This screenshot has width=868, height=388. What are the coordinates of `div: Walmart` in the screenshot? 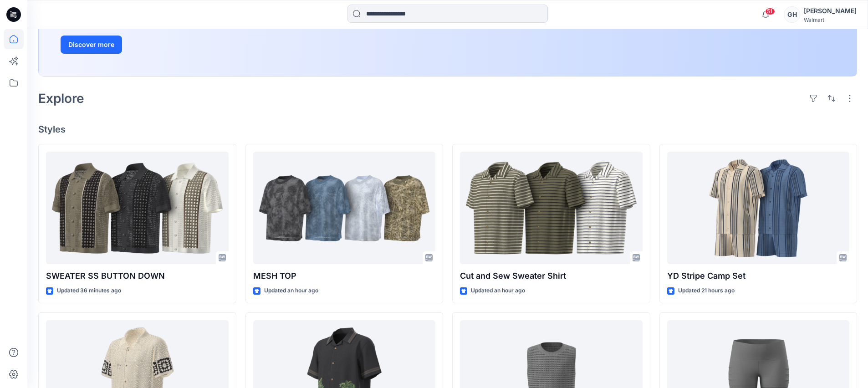 It's located at (830, 19).